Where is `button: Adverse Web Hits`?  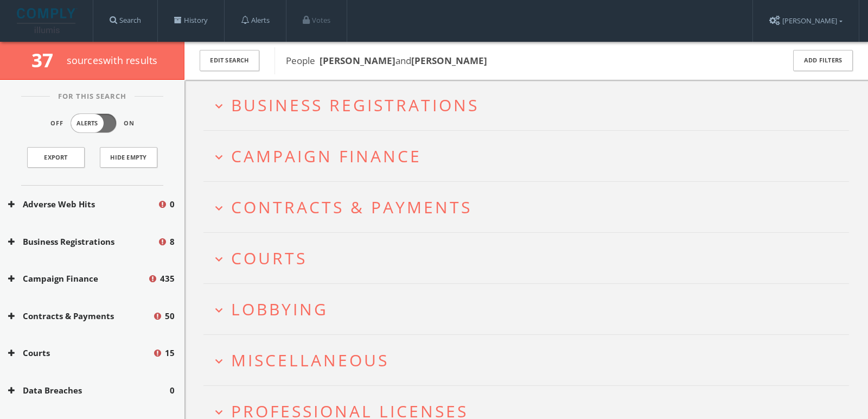
button: Adverse Web Hits is located at coordinates (83, 204).